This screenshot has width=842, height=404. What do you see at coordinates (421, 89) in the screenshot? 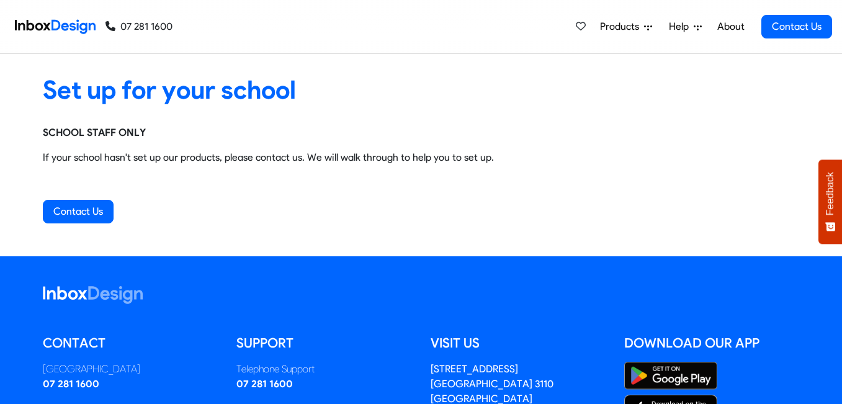
I see `heading: Set up for your school` at bounding box center [421, 89].